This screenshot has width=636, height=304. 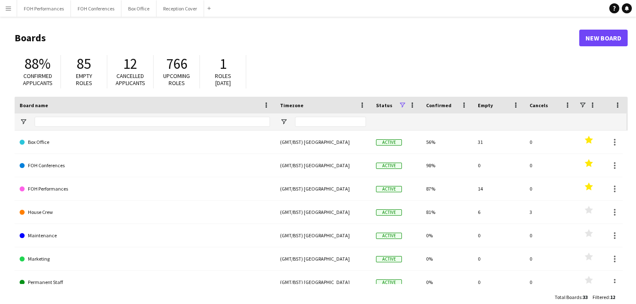 I want to click on a: New Board, so click(x=603, y=38).